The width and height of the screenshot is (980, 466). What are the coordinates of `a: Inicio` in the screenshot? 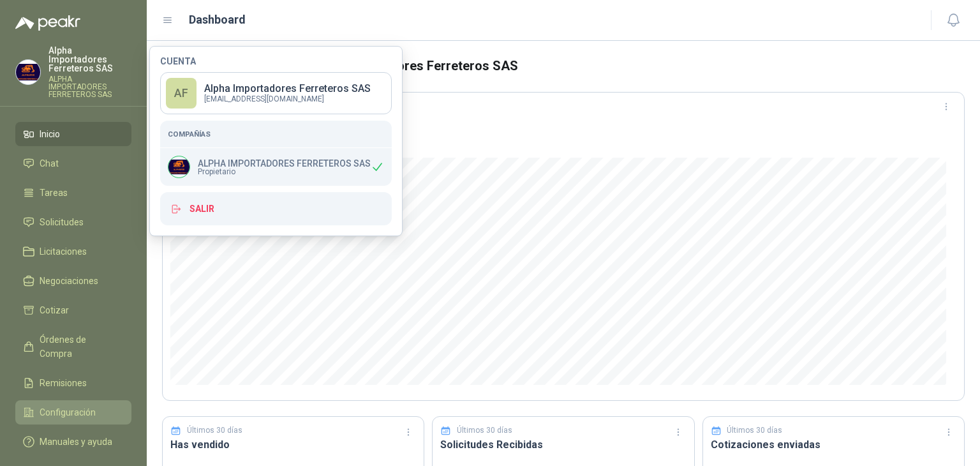 It's located at (73, 134).